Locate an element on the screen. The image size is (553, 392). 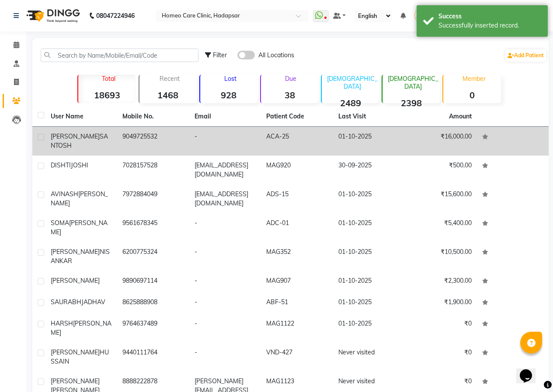
td: ₹15,600.00 is located at coordinates (441, 199).